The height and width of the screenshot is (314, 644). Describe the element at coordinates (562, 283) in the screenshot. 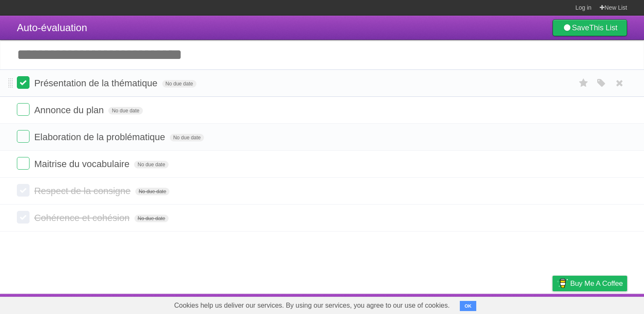

I see `img: Buy me a coffee` at that location.